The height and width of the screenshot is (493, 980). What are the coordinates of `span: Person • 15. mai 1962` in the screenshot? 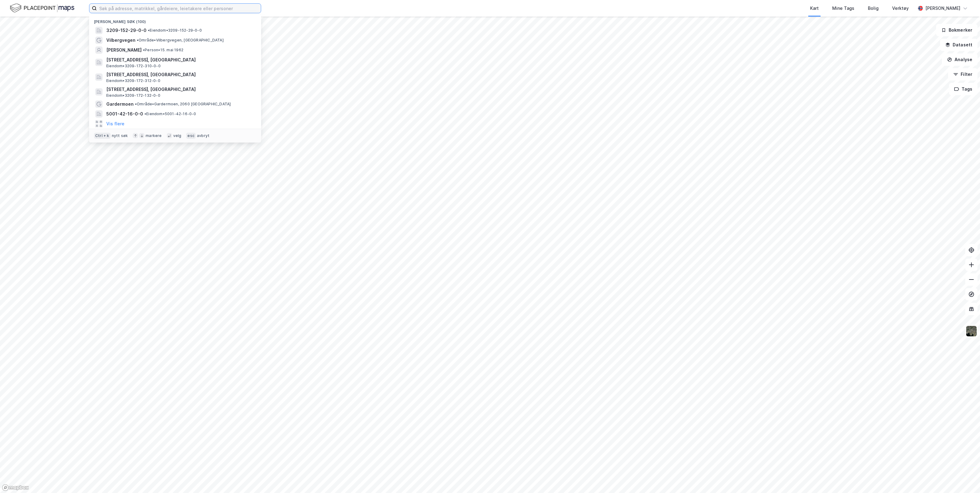 It's located at (163, 50).